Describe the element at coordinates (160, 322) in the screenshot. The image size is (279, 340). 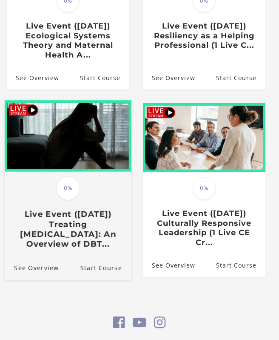
I see `a: https://www.instagram.com/agentsofchangeprep/ (Open in a new window)` at that location.